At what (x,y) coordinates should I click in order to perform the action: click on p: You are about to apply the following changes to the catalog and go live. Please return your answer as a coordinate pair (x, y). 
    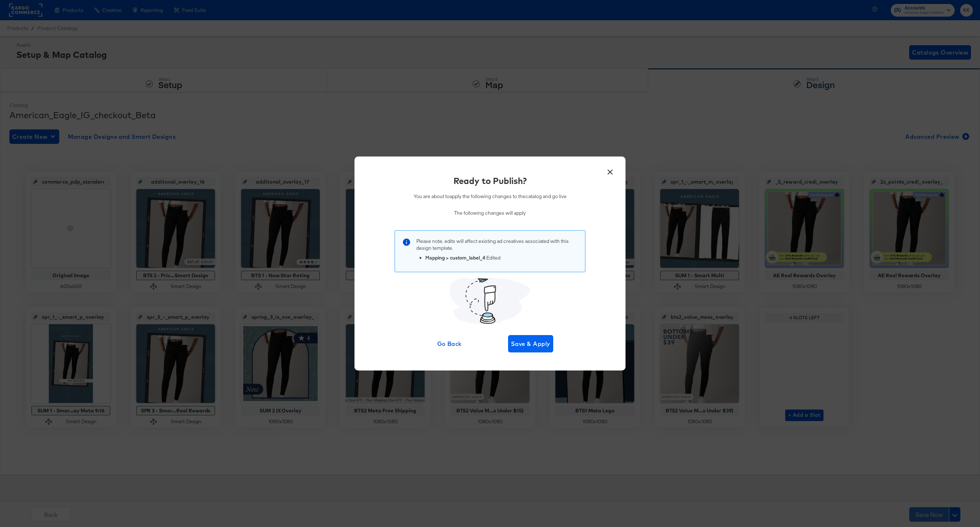
    Looking at the image, I should click on (490, 196).